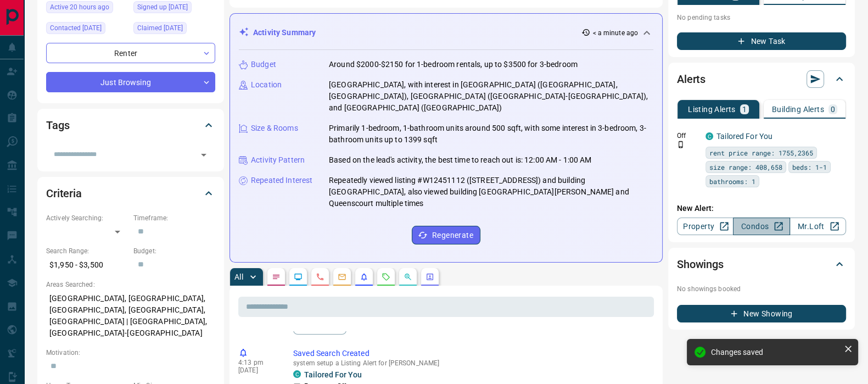  What do you see at coordinates (131, 285) in the screenshot?
I see `p: Areas Searched:` at bounding box center [131, 285].